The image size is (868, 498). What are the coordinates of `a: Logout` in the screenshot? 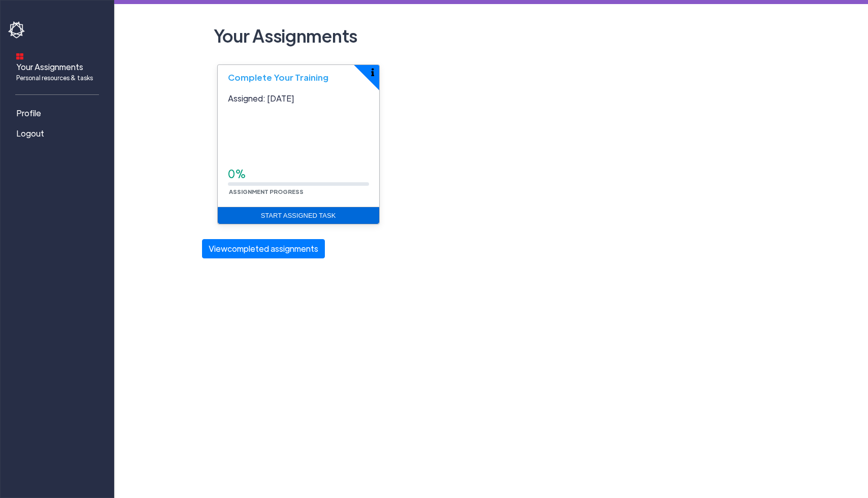 It's located at (58, 133).